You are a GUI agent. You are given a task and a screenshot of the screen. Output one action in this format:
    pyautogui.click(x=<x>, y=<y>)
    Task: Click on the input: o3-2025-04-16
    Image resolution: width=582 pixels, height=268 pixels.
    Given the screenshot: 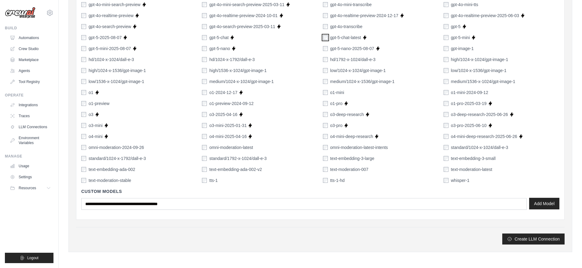 What is the action you would take?
    pyautogui.click(x=204, y=114)
    